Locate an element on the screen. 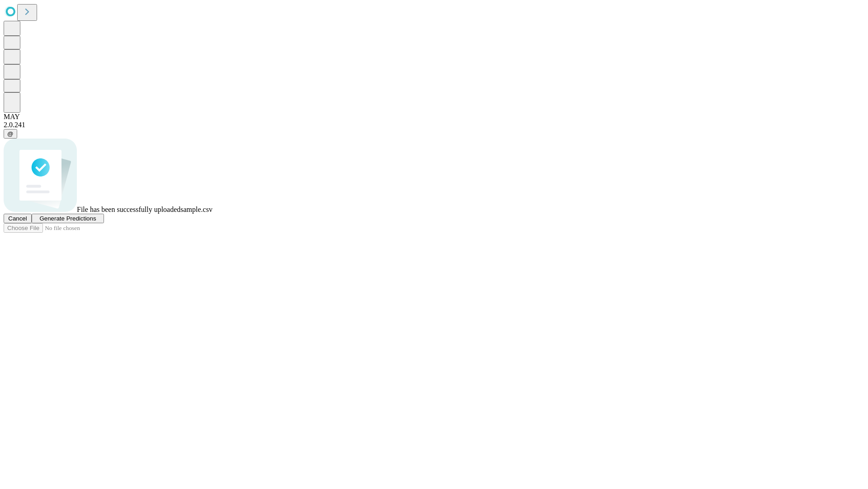 This screenshot has width=868, height=489. span: File has been successfully uploaded is located at coordinates (128, 209).